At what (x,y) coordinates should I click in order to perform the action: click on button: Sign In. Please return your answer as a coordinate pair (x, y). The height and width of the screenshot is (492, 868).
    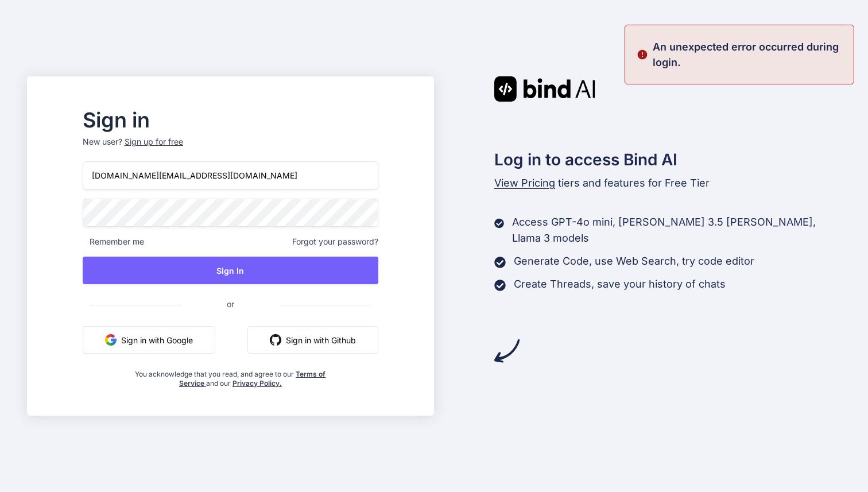
    Looking at the image, I should click on (230, 271).